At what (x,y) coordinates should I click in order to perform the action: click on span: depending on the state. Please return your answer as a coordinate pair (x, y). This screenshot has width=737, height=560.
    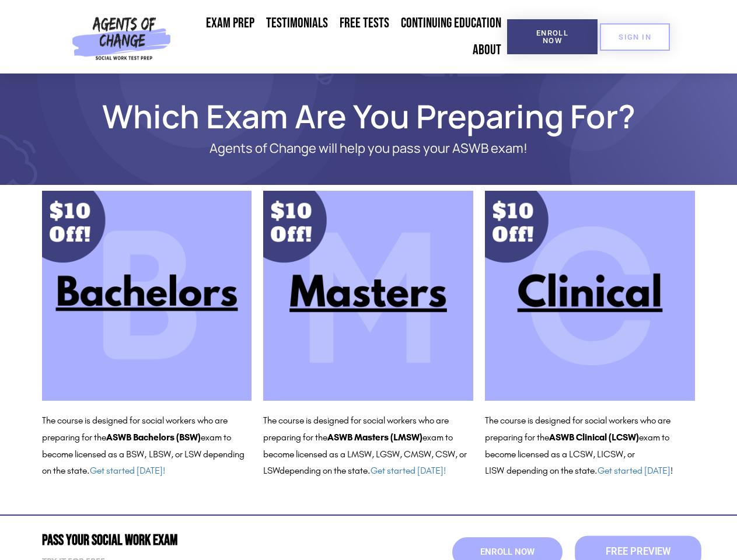
    Looking at the image, I should click on (550, 470).